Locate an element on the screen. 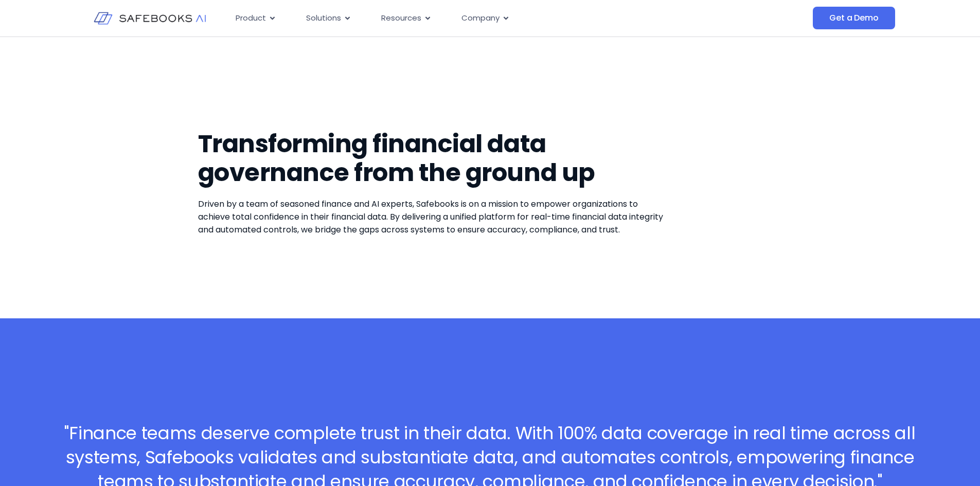 The width and height of the screenshot is (980, 486). span: Product is located at coordinates (250, 18).